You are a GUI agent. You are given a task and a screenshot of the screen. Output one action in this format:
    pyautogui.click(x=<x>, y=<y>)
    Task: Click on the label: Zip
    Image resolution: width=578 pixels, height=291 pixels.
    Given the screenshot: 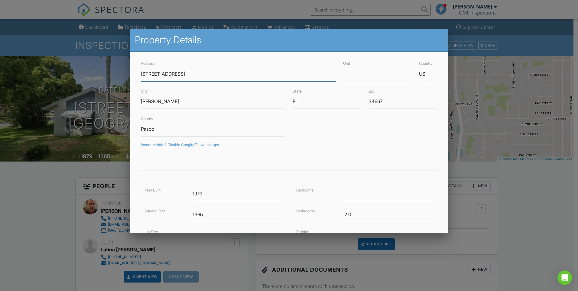 What is the action you would take?
    pyautogui.click(x=371, y=91)
    